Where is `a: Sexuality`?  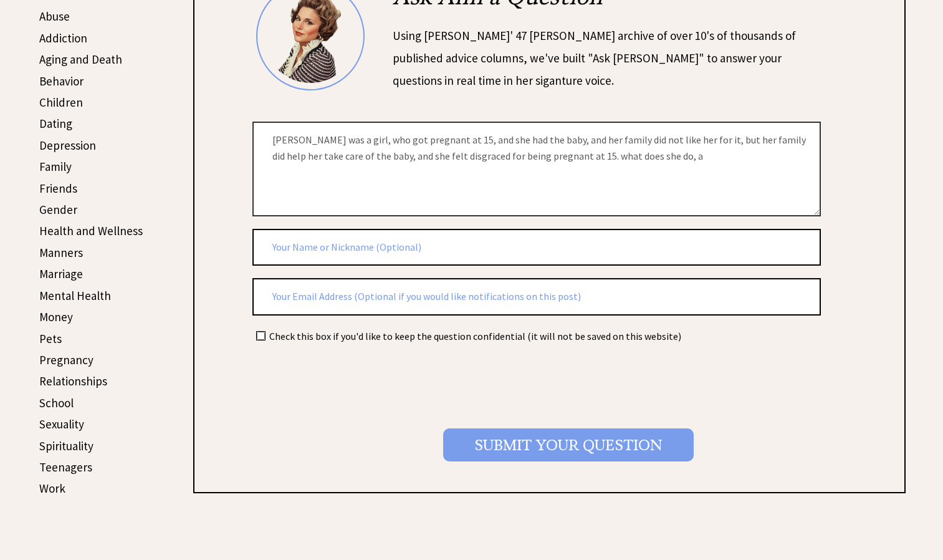
a: Sexuality is located at coordinates (61, 424).